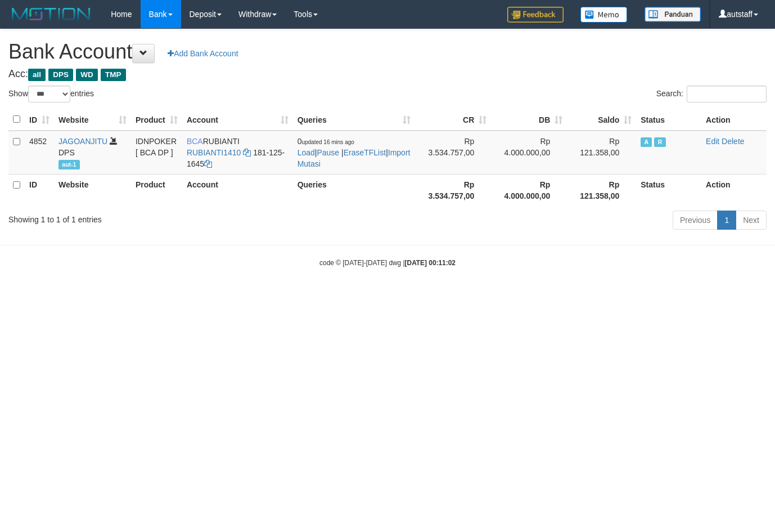 The image size is (775, 532). Describe the element at coordinates (529, 119) in the screenshot. I see `th: DB: activate to sort column ascending` at that location.